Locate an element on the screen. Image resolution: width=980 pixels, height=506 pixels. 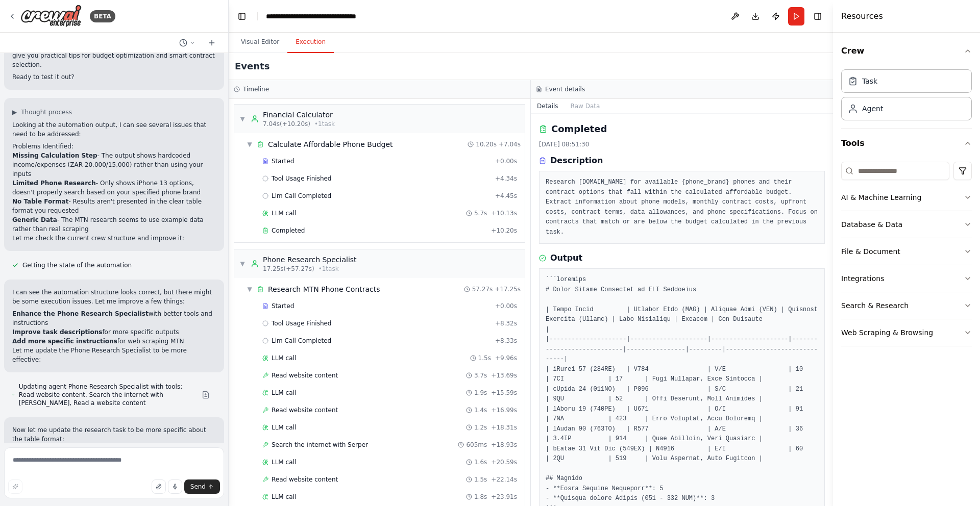
span: 3.7s is located at coordinates (480, 376).